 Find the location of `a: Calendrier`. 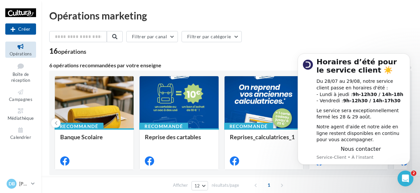

a: Calendrier is located at coordinates (20, 133).